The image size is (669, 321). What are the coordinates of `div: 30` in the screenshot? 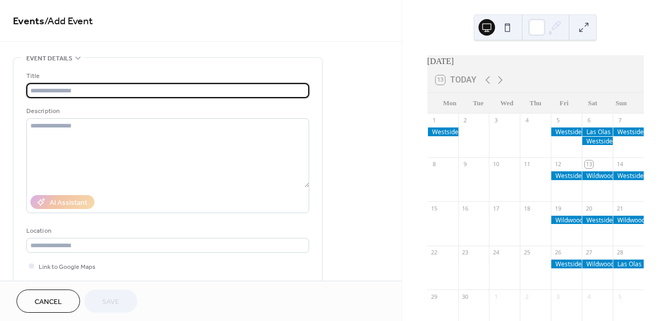 It's located at (465, 296).